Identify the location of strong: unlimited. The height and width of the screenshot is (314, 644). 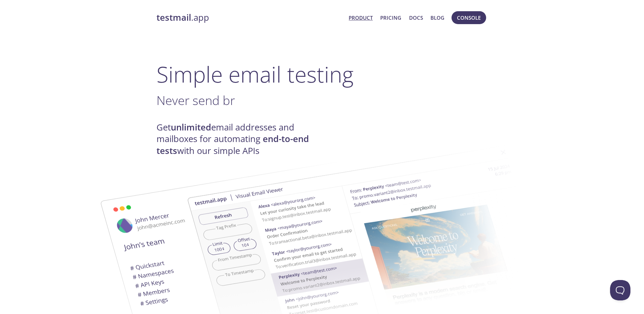
(191, 127).